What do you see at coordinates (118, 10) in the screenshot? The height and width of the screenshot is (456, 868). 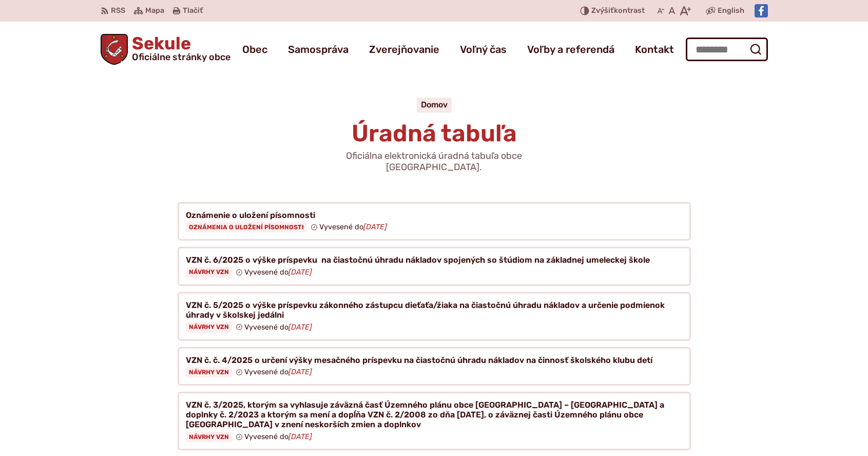 I see `span: RSS` at bounding box center [118, 10].